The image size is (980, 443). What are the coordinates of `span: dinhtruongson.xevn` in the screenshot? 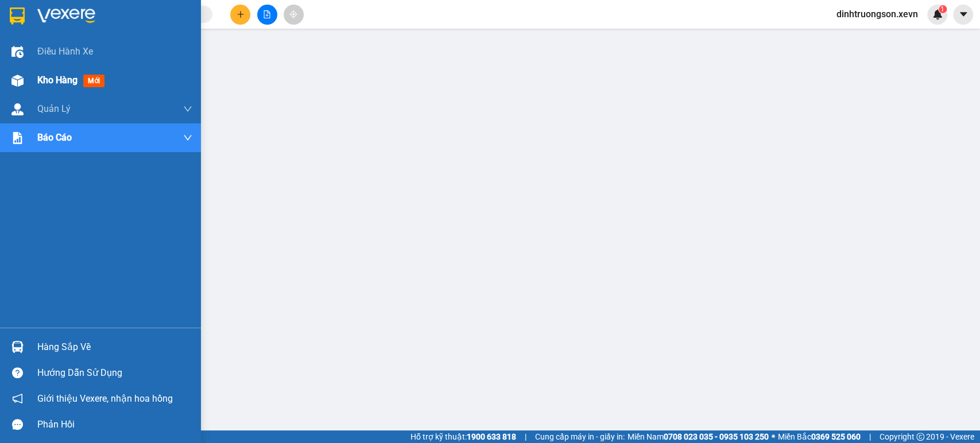 It's located at (877, 14).